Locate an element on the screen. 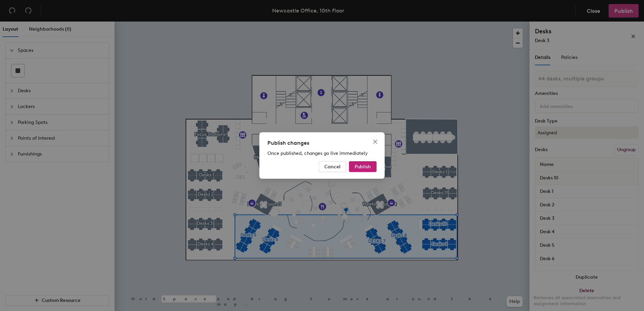 The image size is (644, 311). button: Cancel is located at coordinates (332, 167).